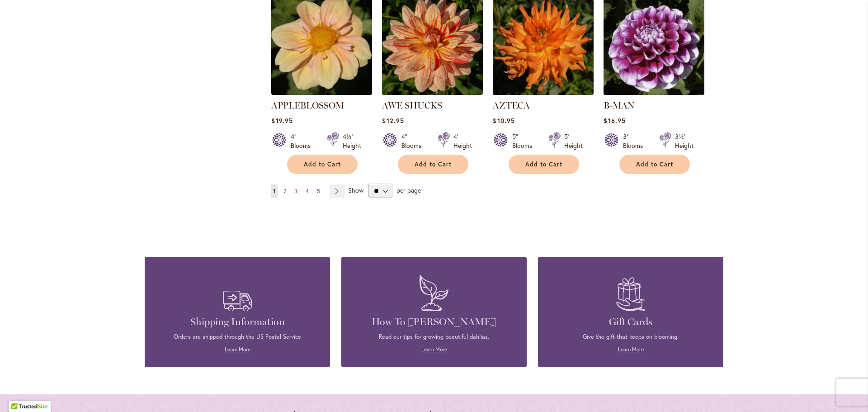  I want to click on div: 3½' Height, so click(684, 141).